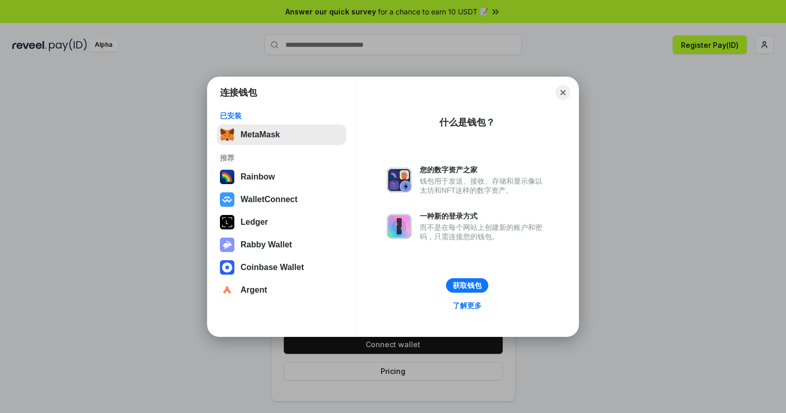 The image size is (786, 413). I want to click on div: MetaMask, so click(260, 135).